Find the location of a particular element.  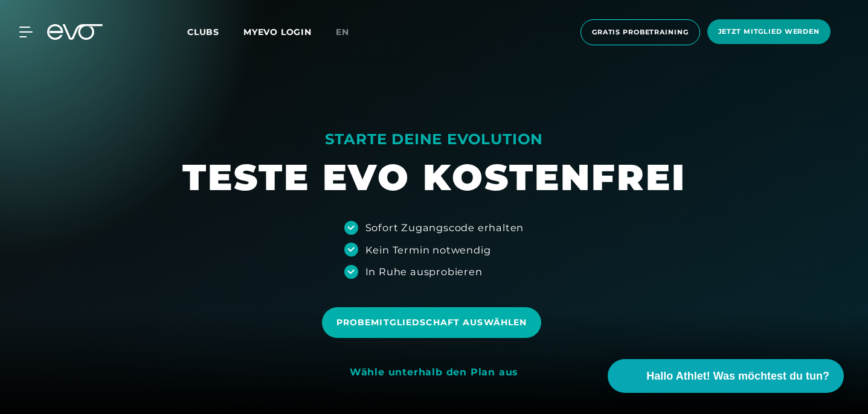

span: Probemitgliedschaft auswählen is located at coordinates (432, 322).